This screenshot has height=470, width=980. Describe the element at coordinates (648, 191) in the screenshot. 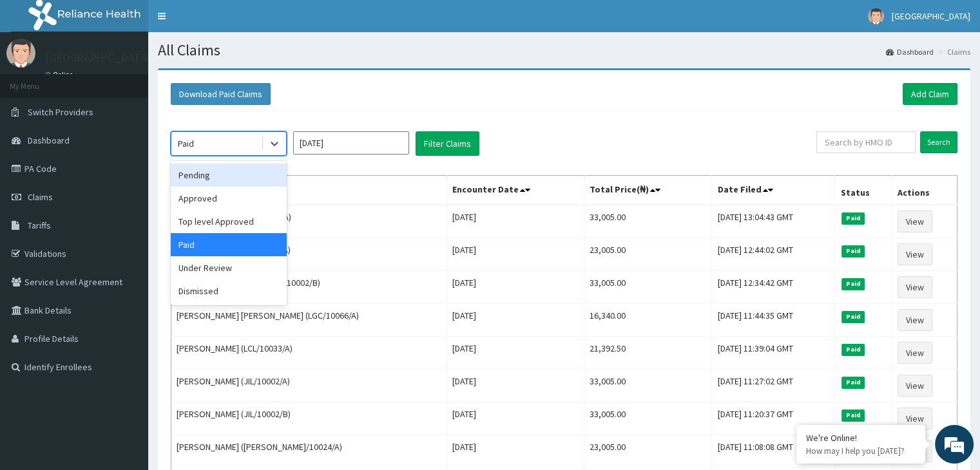

I see `th: Total Price(₦)` at that location.